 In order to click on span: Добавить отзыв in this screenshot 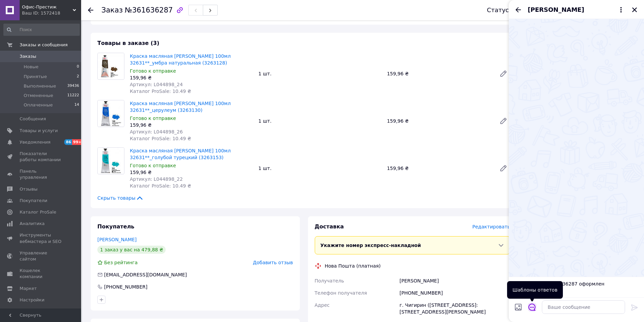, I will do `click(273, 262)`.